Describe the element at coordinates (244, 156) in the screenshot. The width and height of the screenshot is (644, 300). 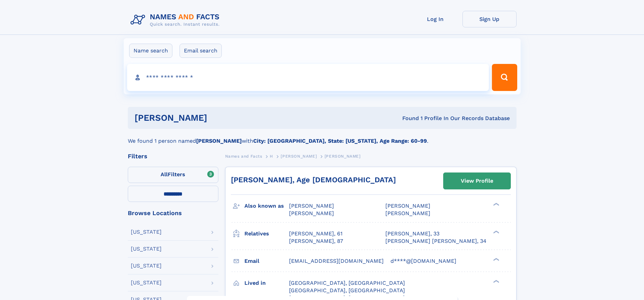
I see `a: Names and Facts` at that location.